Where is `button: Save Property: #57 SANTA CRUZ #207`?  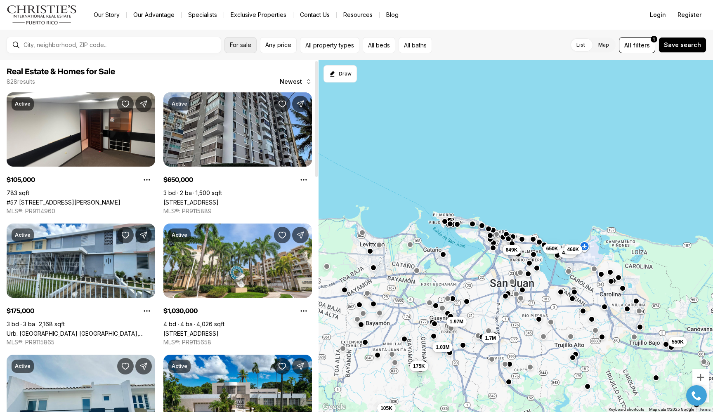 button: Save Property: #57 SANTA CRUZ #207 is located at coordinates (125, 104).